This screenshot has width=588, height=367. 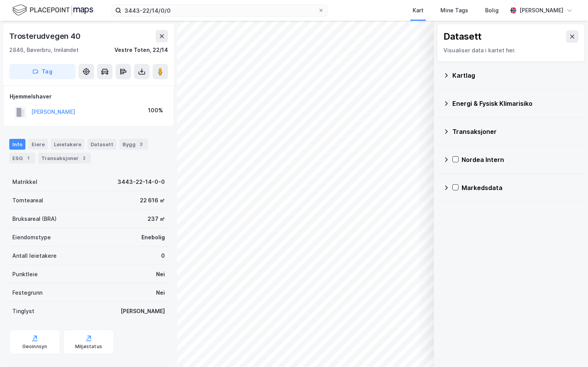 I want to click on div: Bruksareal (BRA), so click(x=34, y=219).